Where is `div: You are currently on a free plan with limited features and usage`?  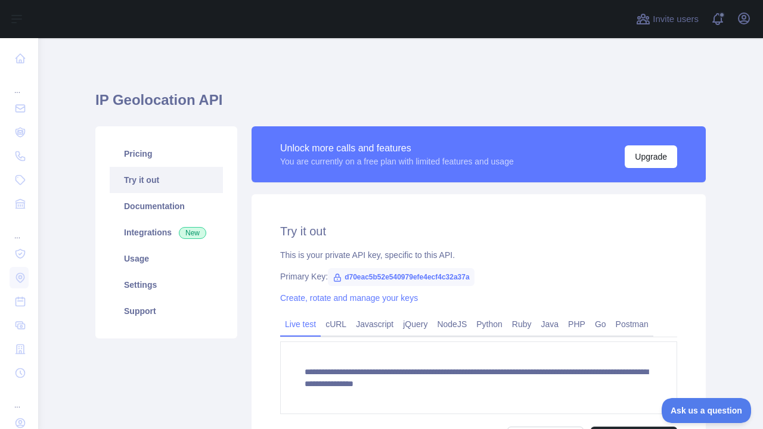 div: You are currently on a free plan with limited features and usage is located at coordinates (397, 161).